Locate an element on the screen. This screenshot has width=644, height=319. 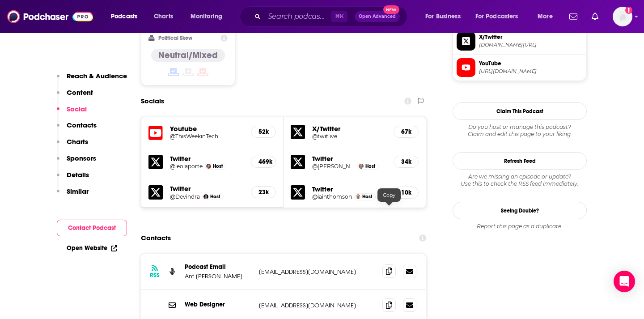
p: Content is located at coordinates (80, 92).